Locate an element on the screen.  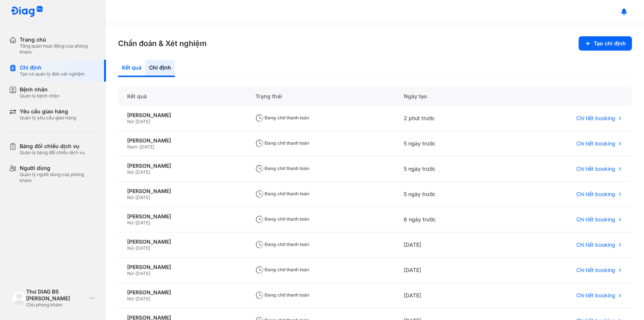
div: Tạo và quản lý đơn xét nghiệm is located at coordinates (52, 74).